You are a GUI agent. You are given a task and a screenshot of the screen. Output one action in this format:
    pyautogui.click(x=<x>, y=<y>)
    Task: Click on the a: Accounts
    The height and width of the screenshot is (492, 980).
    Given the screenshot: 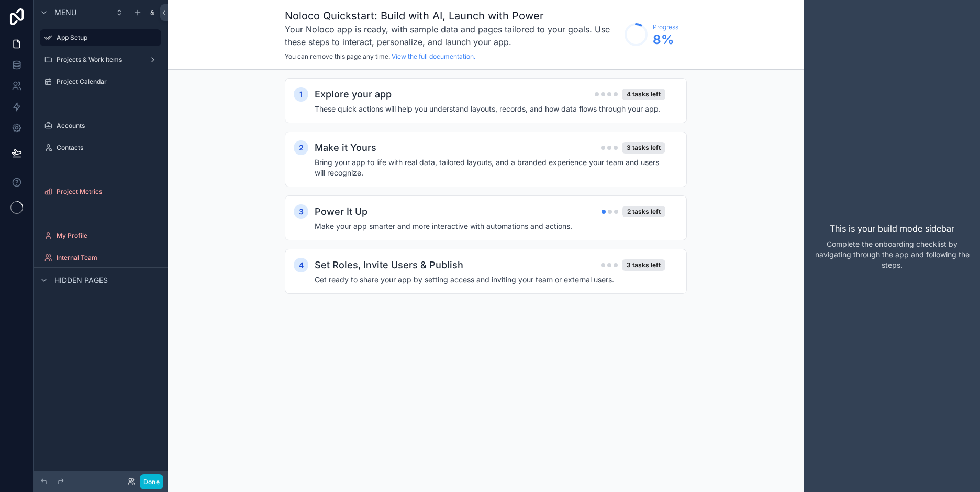 What is the action you would take?
    pyautogui.click(x=100, y=125)
    